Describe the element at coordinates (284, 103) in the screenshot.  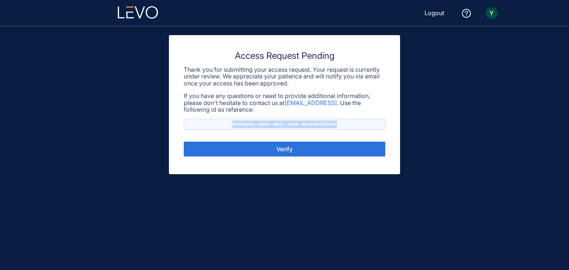
I see `p: If you have any questions or need to provide additional information, please don't hesitate to con...` at that location.